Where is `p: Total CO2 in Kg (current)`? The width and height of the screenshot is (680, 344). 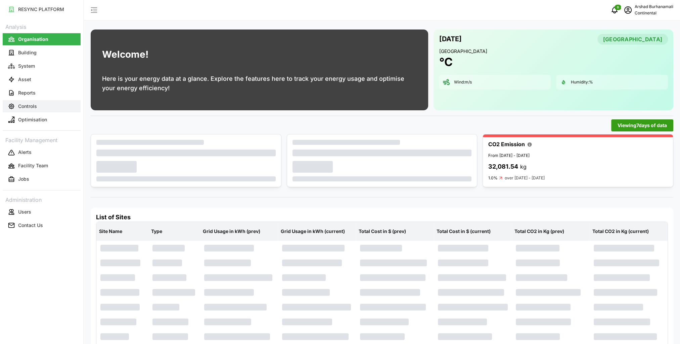
p: Total CO2 in Kg (current) is located at coordinates (628, 232).